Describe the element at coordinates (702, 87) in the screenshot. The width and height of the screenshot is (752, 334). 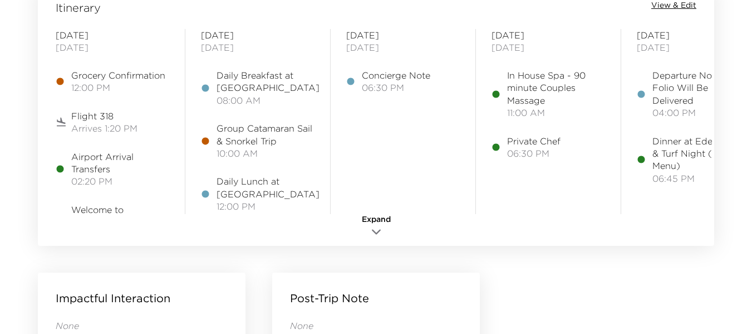
I see `span: Departure Note & Folio Will Be Delivered` at that location.